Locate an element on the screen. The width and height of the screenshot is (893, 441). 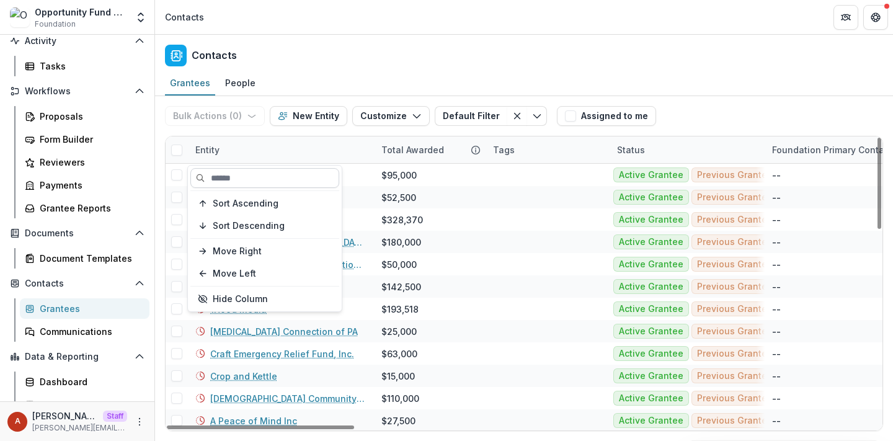
div: $27,500 is located at coordinates (398, 420).